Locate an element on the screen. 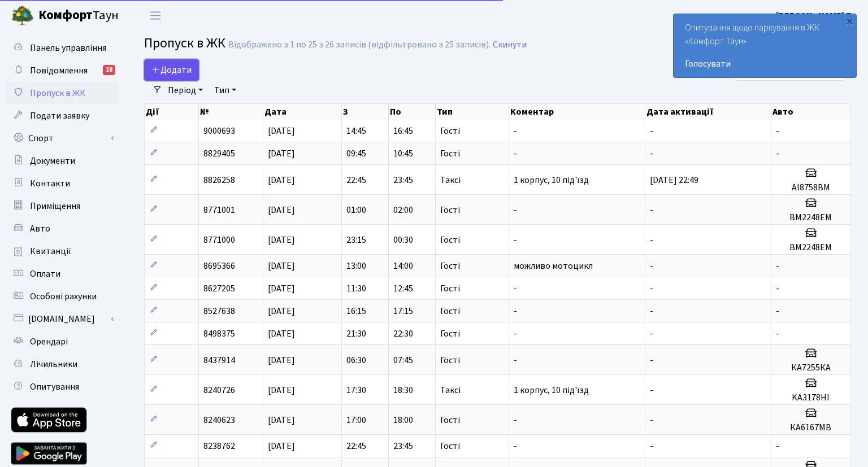 The height and width of the screenshot is (467, 868). span: 09:45 is located at coordinates (356, 154).